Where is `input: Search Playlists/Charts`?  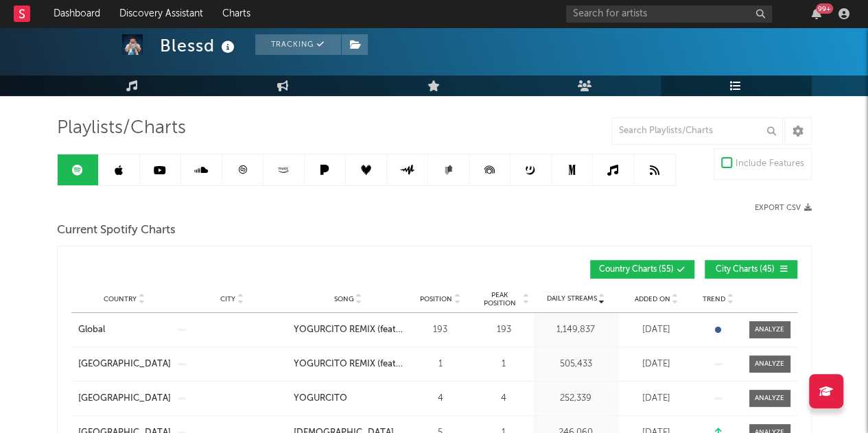
input: Search Playlists/Charts is located at coordinates (697, 131).